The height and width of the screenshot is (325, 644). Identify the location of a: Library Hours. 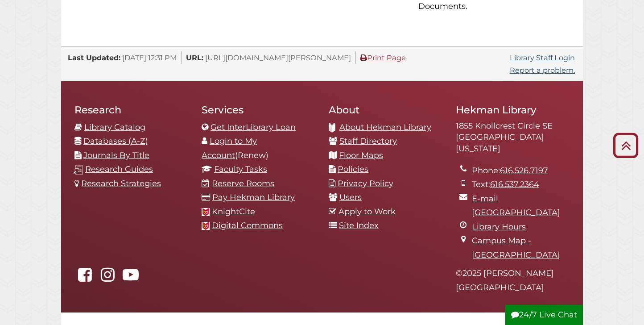
(499, 227).